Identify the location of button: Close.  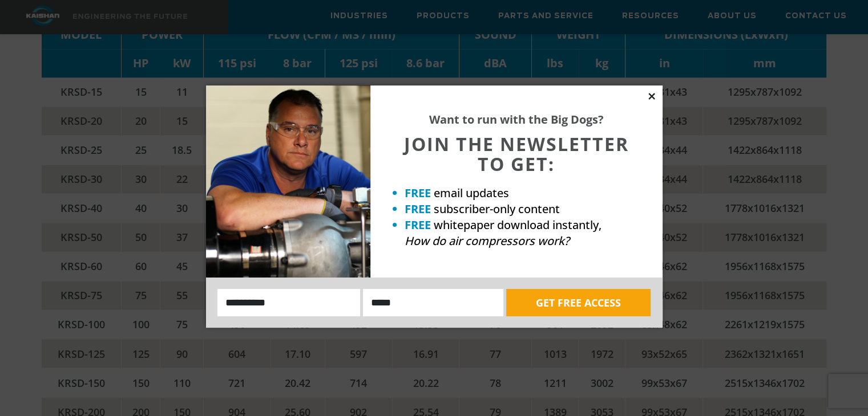
(652, 96).